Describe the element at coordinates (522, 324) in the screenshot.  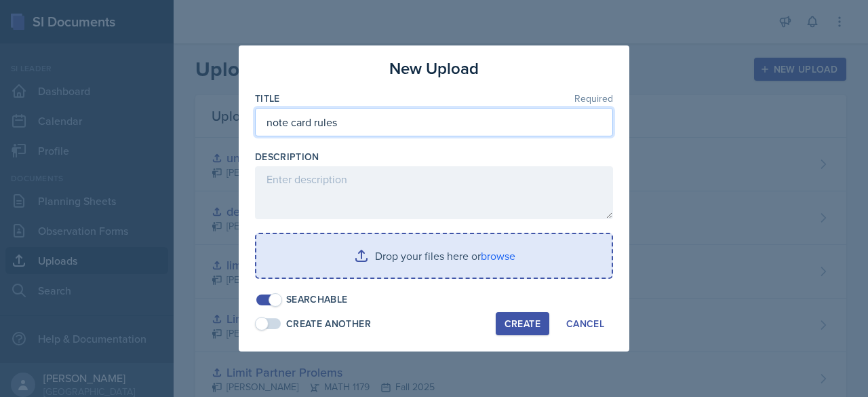
I see `div: Create` at that location.